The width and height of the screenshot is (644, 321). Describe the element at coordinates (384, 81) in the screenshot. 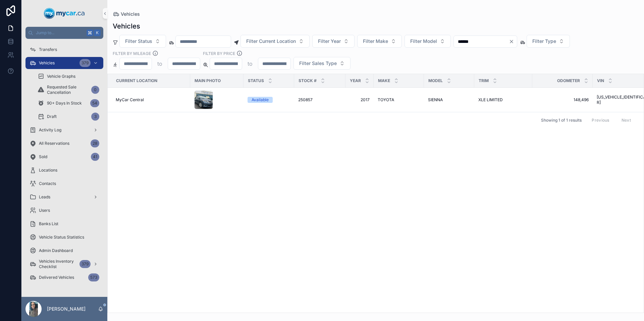

I see `span: Make` at that location.